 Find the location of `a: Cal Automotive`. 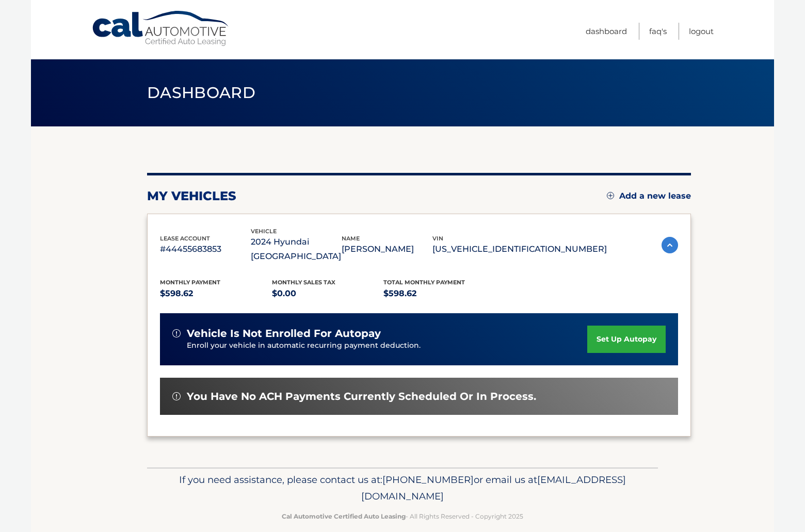

a: Cal Automotive is located at coordinates (161, 28).